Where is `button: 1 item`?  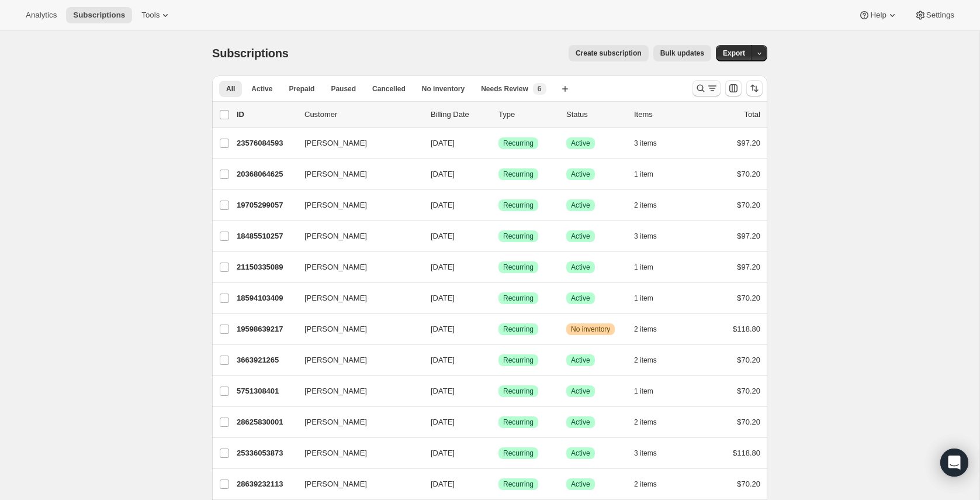
button: 1 item is located at coordinates (649, 391).